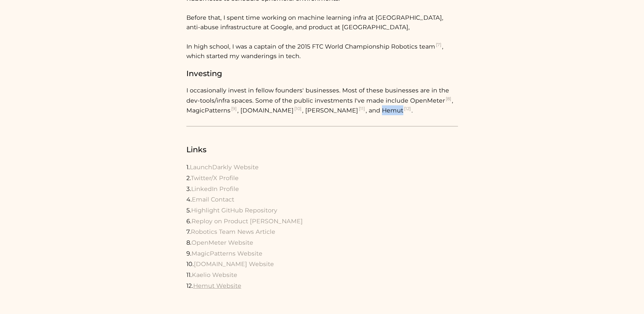 This screenshot has width=644, height=314. I want to click on a: [10], so click(298, 110).